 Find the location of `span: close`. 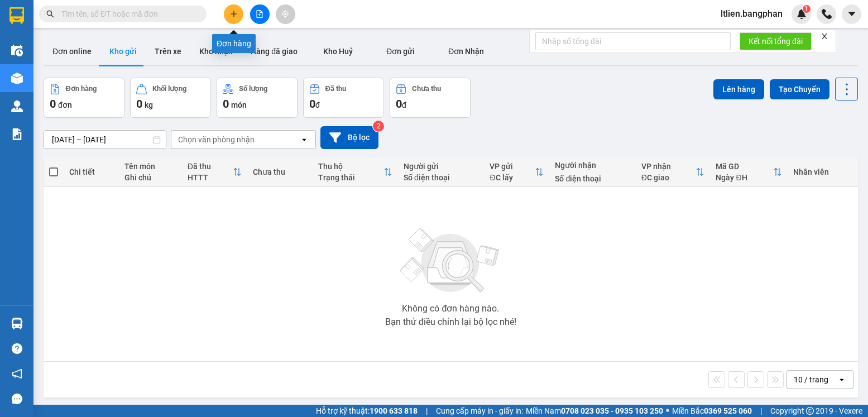

span: close is located at coordinates (824, 37).